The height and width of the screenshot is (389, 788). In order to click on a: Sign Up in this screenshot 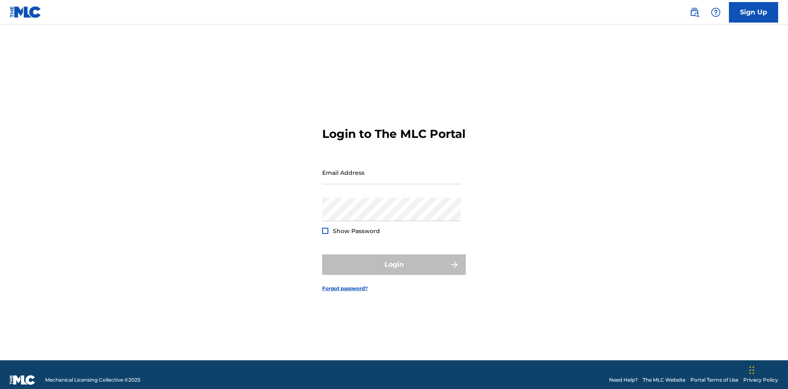, I will do `click(754, 12)`.